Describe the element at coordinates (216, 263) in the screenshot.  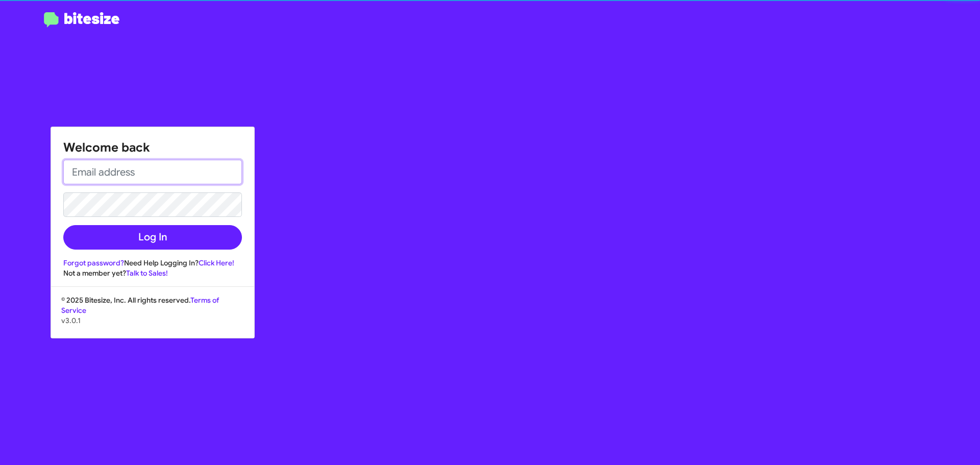
I see `a: Click Here!` at that location.